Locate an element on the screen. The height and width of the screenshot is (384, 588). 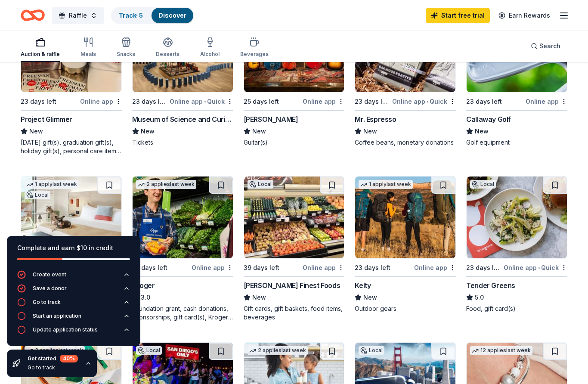
button: Snacks is located at coordinates (126, 48).